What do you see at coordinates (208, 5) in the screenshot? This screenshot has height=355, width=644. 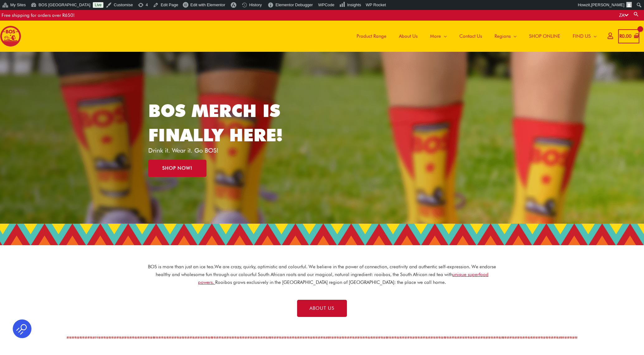 I see `span: Edit with Elementor` at bounding box center [208, 5].